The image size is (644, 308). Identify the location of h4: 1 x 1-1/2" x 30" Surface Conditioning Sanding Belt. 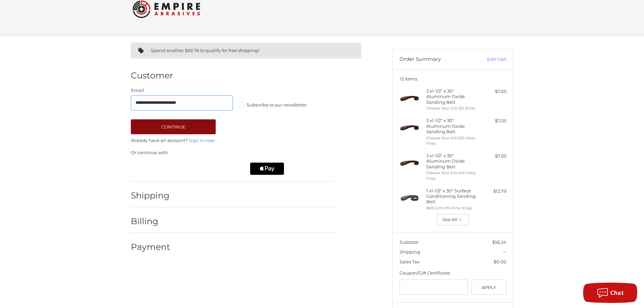
(452, 196).